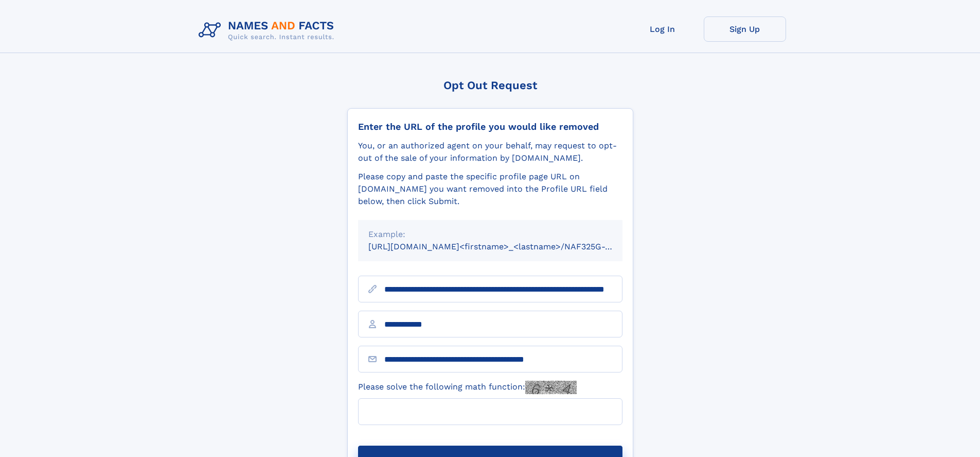  I want to click on div: Example:, so click(490, 235).